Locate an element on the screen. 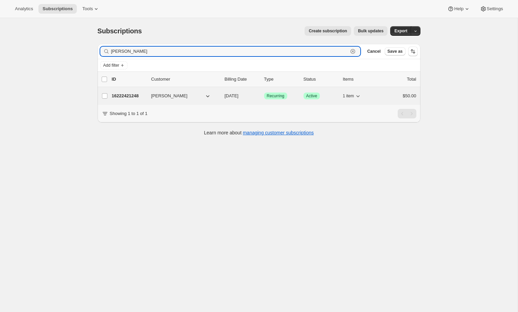  p: Total is located at coordinates (412, 79).